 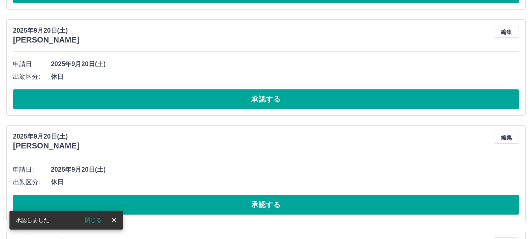 I want to click on button: 閉じる, so click(x=93, y=220).